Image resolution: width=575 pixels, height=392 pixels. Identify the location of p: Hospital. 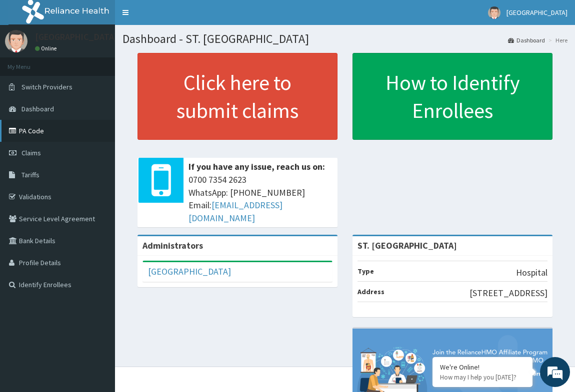
(531, 273).